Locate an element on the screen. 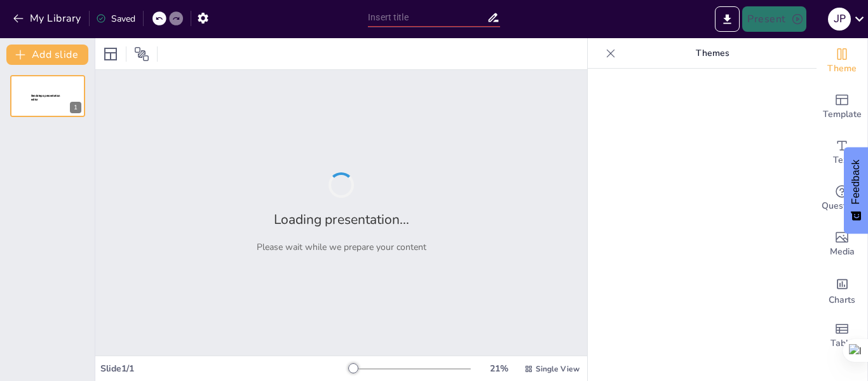  span: Table is located at coordinates (841, 343).